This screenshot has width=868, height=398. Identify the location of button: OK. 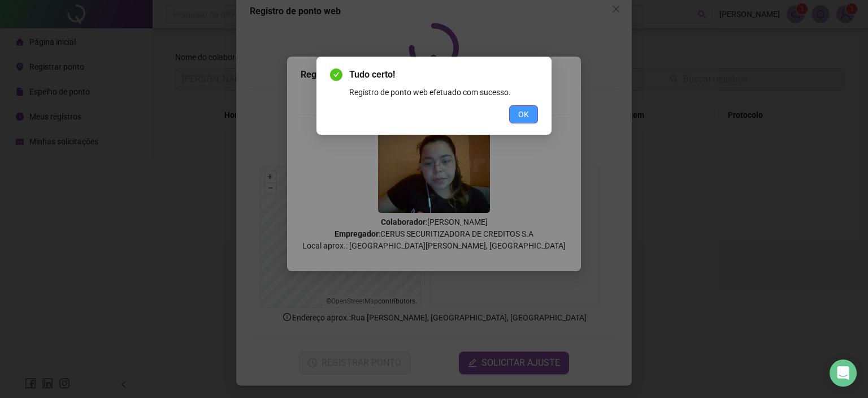
(524, 114).